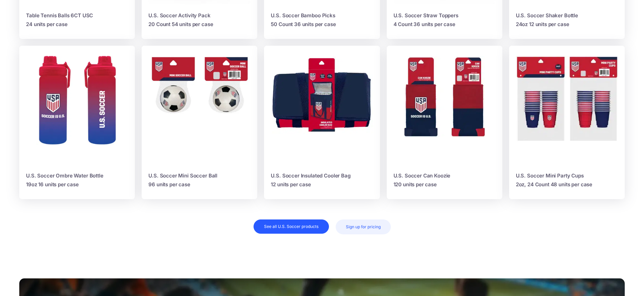 This screenshot has width=644, height=296. Describe the element at coordinates (567, 122) in the screenshot. I see `a: U.S. Soccer Mini Party Cups2oz, 24 Count 48 units per case` at that location.